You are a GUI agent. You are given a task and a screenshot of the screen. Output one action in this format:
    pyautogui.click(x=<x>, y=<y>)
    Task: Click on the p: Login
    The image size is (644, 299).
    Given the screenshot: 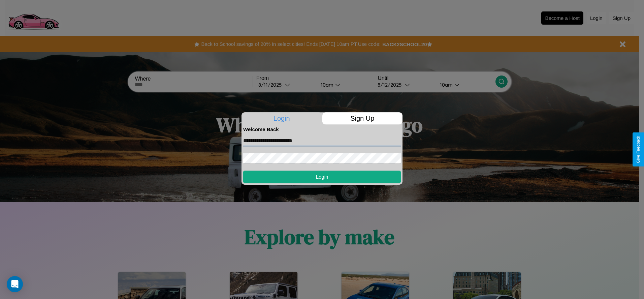 What is the action you would take?
    pyautogui.click(x=282, y=118)
    